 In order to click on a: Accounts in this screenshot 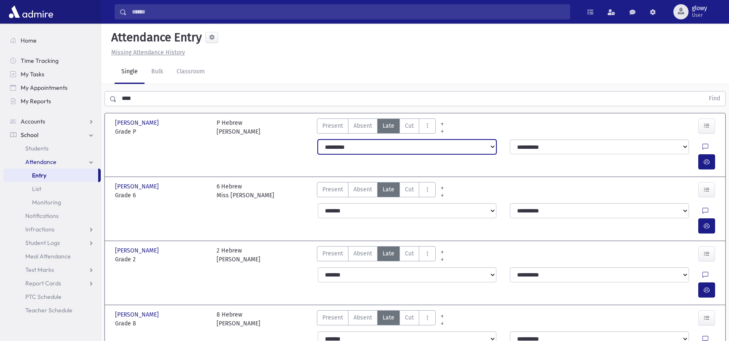, I will do `click(52, 121)`.